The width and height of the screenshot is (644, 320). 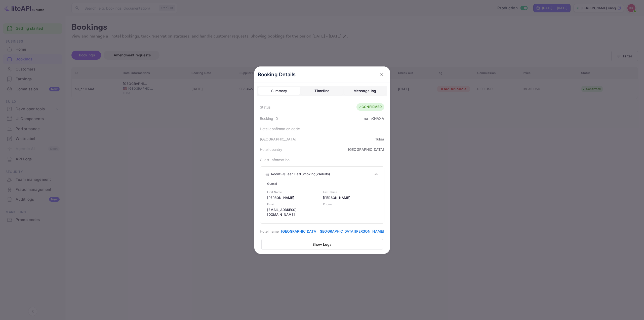 What do you see at coordinates (294, 204) in the screenshot?
I see `p: Email` at bounding box center [294, 204].